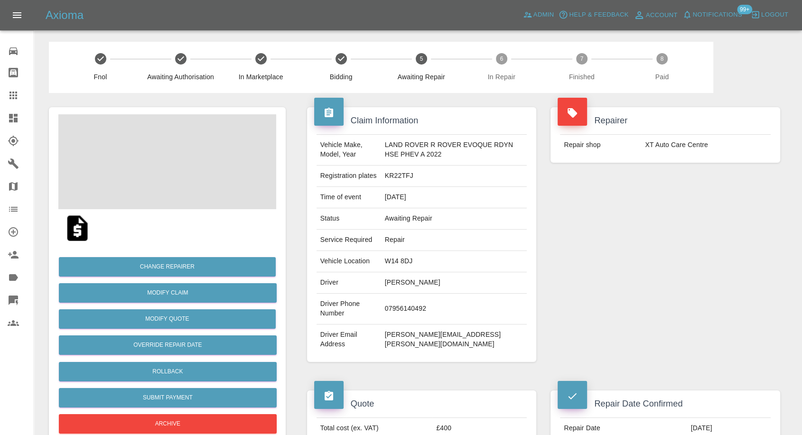  I want to click on span: Notifications, so click(717, 15).